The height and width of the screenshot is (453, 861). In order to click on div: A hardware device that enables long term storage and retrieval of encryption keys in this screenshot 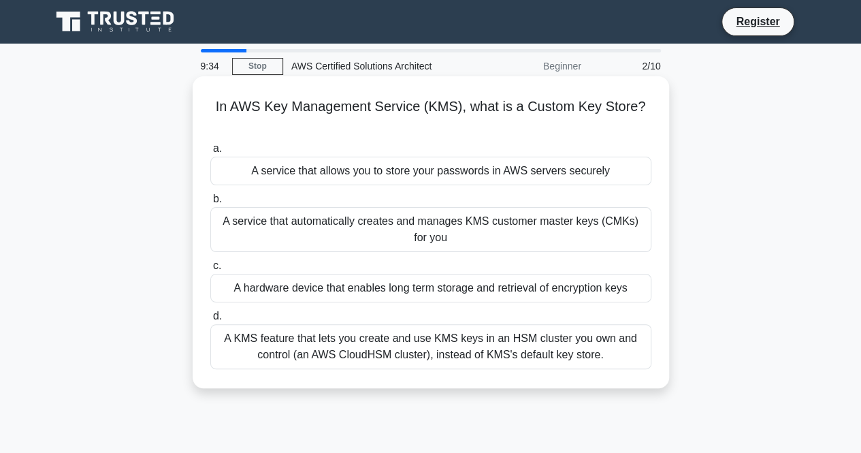, I will do `click(431, 288)`.